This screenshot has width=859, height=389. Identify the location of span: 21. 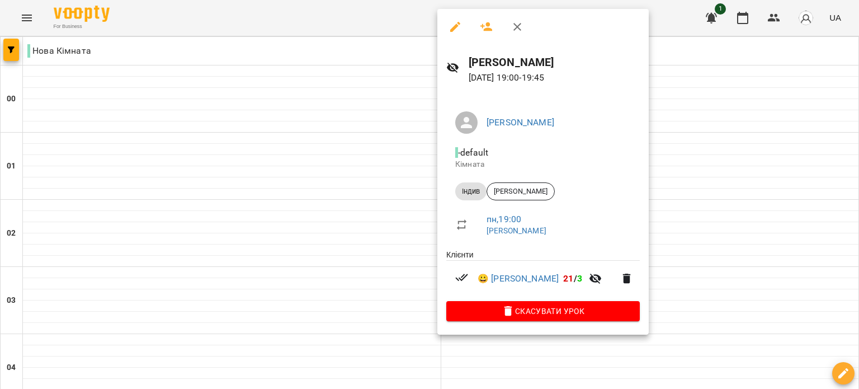
(568, 278).